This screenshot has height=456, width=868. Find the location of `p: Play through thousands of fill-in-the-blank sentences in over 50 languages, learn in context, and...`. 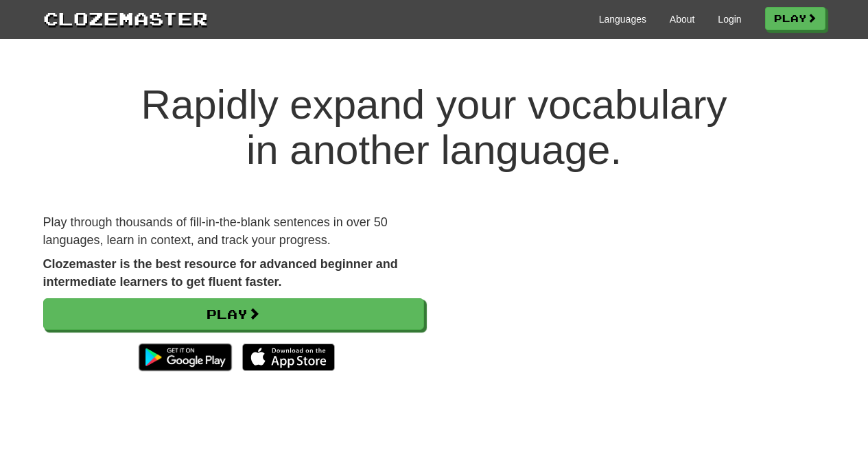

p: Play through thousands of fill-in-the-blank sentences in over 50 languages, learn in context, and... is located at coordinates (233, 232).